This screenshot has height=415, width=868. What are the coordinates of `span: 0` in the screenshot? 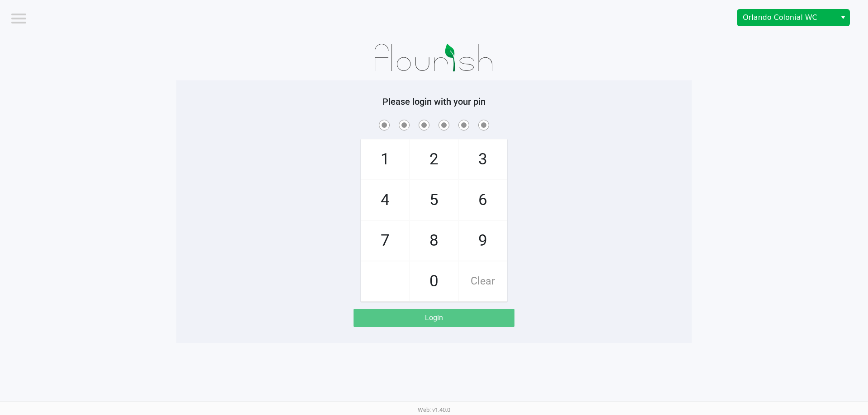 It's located at (434, 281).